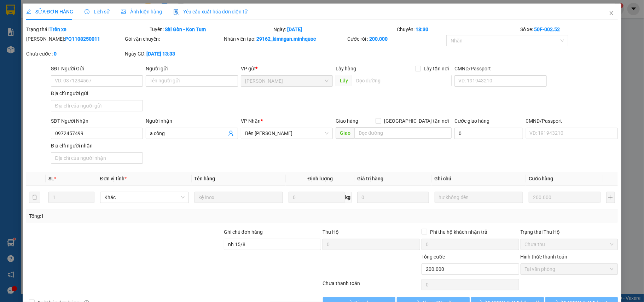 The height and width of the screenshot is (302, 644). What do you see at coordinates (211, 12) in the screenshot?
I see `span: Yêu cầu xuất hóa đơn điện tử` at bounding box center [211, 12].